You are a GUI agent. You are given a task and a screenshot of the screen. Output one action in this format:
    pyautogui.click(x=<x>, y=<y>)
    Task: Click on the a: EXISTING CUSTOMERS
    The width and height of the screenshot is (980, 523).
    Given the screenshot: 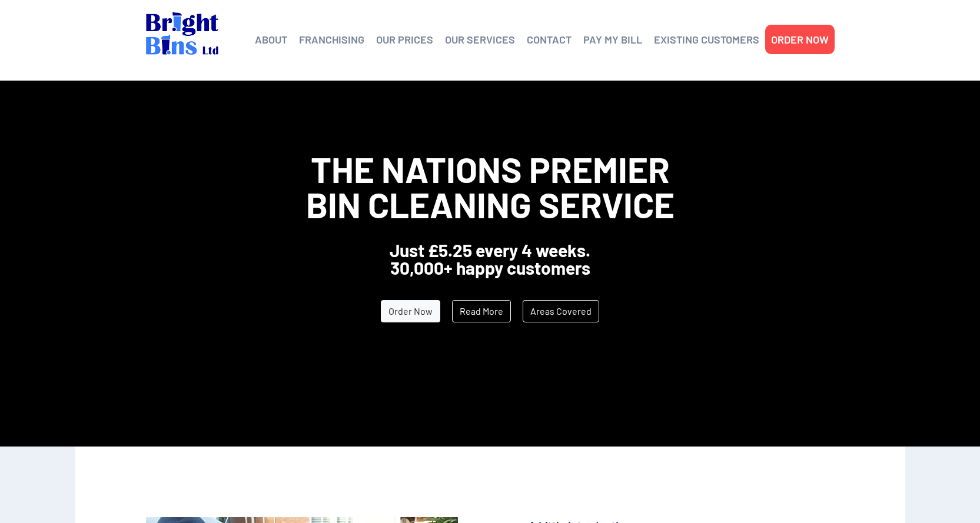 What is the action you would take?
    pyautogui.click(x=707, y=39)
    